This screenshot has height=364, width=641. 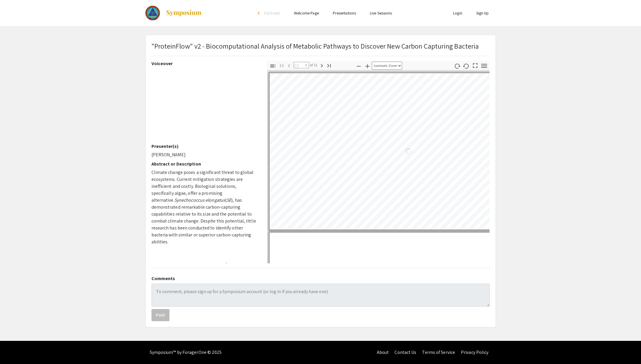 What do you see at coordinates (301, 65) in the screenshot?
I see `input: Page` at bounding box center [301, 65].